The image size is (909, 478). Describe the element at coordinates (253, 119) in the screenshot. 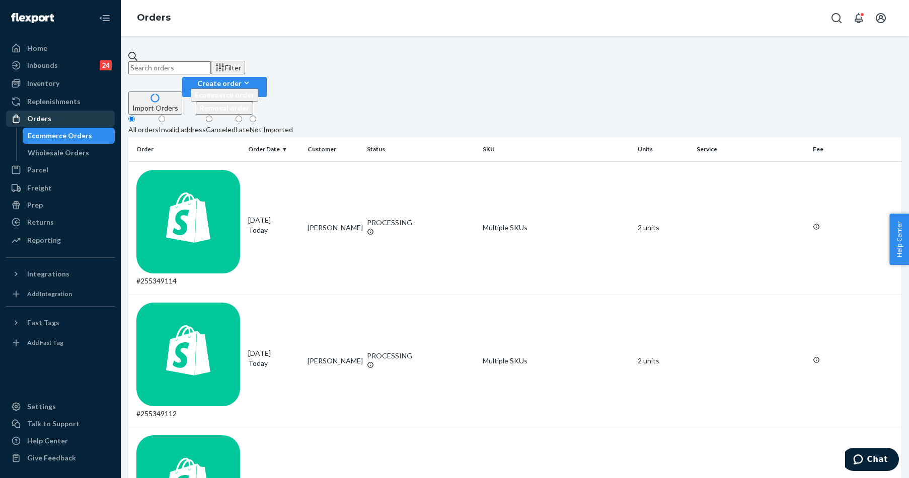

I see `input: Not Imported` at that location.